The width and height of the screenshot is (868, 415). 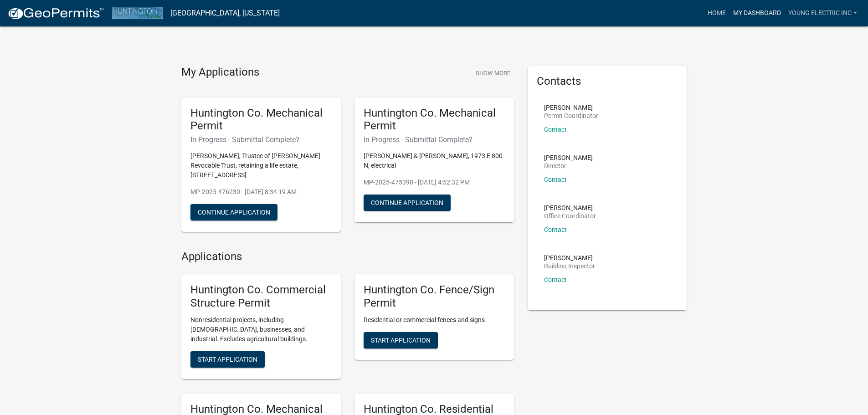 I want to click on p: Residential or commercial fences and signs, so click(x=434, y=320).